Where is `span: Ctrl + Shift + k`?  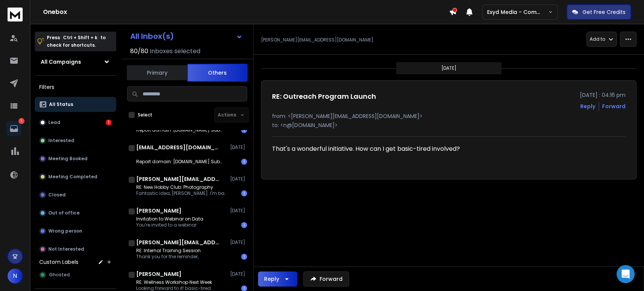 span: Ctrl + Shift + k is located at coordinates (80, 37).